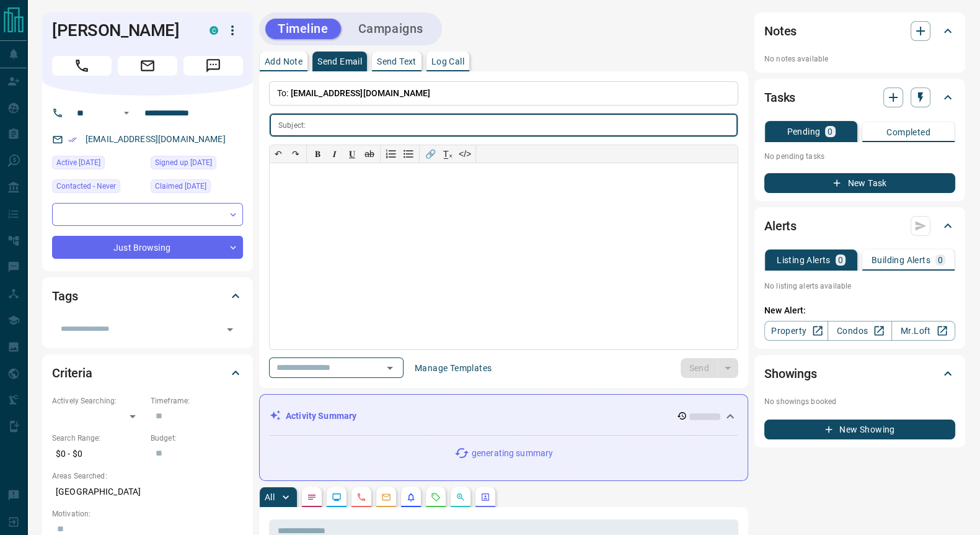 The image size is (980, 535). What do you see at coordinates (860, 31) in the screenshot?
I see `div: Notes` at bounding box center [860, 31].